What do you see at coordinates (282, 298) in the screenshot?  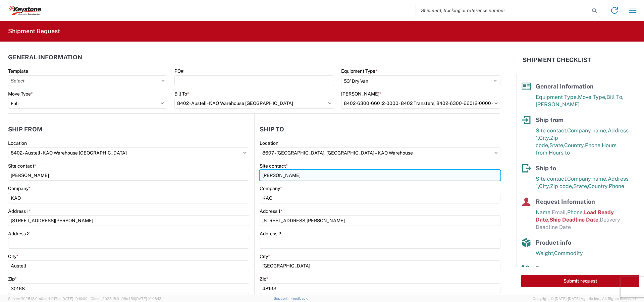 I see `a: Support` at bounding box center [282, 298].